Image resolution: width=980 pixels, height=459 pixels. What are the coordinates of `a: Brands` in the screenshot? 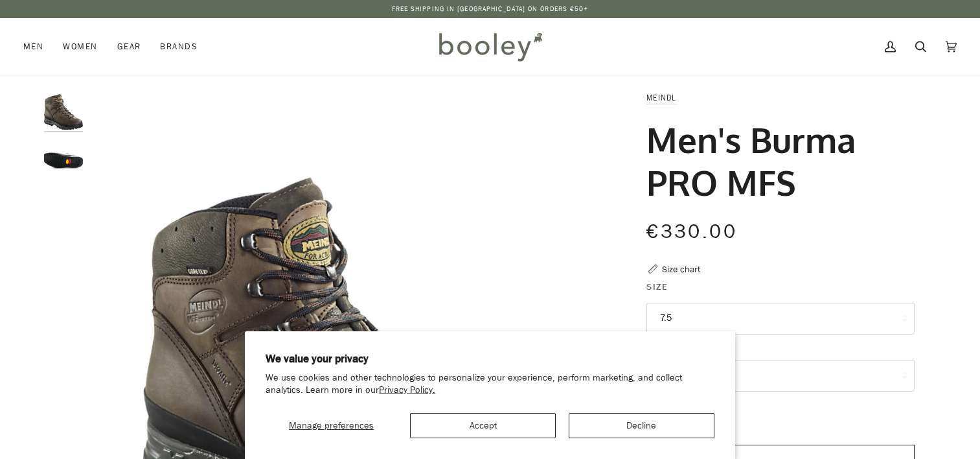 It's located at (179, 46).